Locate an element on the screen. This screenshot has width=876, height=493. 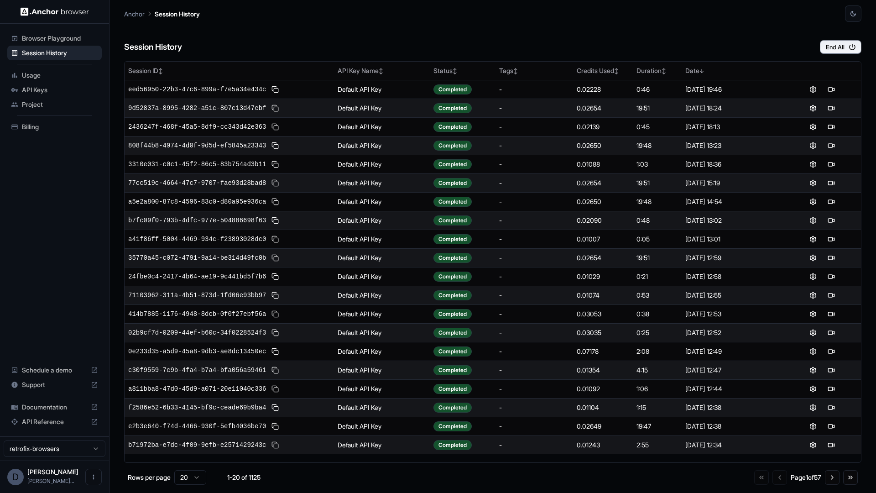
div: Support is located at coordinates (54, 384).